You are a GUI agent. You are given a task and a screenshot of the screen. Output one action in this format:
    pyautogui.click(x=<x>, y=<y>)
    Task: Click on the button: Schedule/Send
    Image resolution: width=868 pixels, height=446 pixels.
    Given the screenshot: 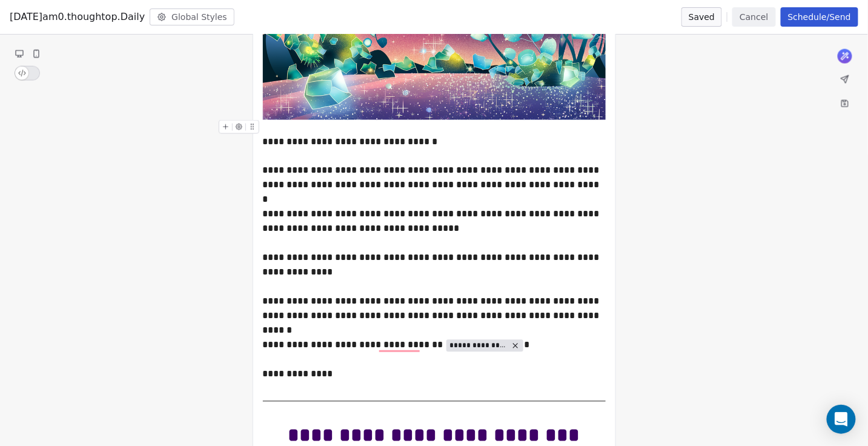 What is the action you would take?
    pyautogui.click(x=819, y=17)
    